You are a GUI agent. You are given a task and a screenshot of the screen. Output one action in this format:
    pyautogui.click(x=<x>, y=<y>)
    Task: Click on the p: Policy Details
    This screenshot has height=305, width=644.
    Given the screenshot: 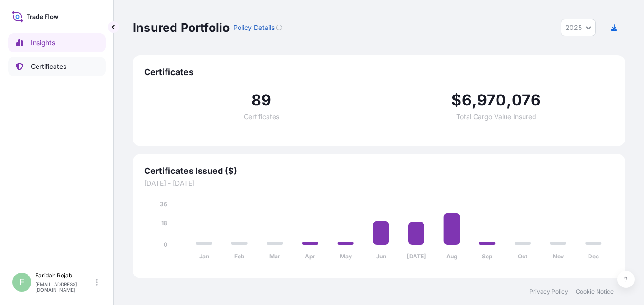 What is the action you would take?
    pyautogui.click(x=254, y=27)
    